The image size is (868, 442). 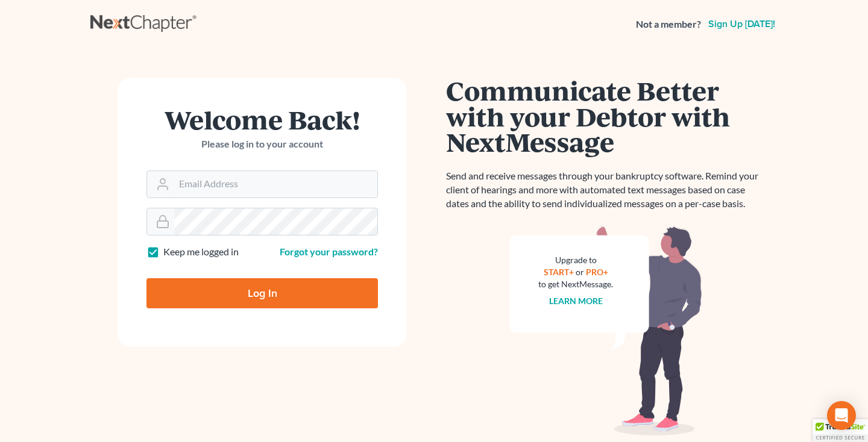 I want to click on input: Email Address, so click(x=275, y=185).